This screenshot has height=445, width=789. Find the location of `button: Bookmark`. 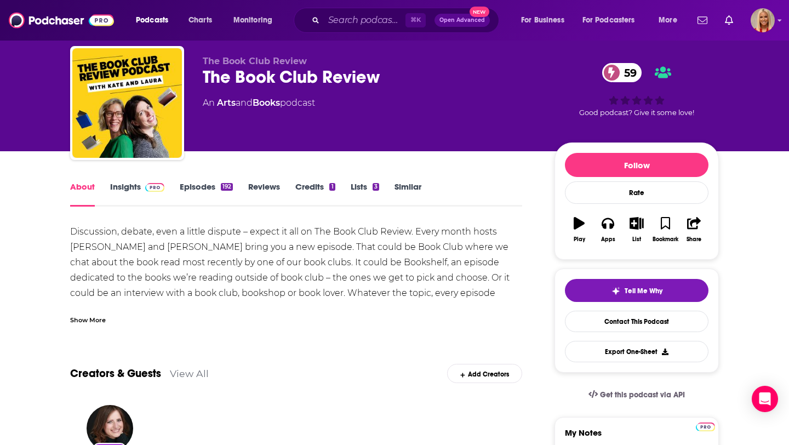

button: Bookmark is located at coordinates (665, 229).